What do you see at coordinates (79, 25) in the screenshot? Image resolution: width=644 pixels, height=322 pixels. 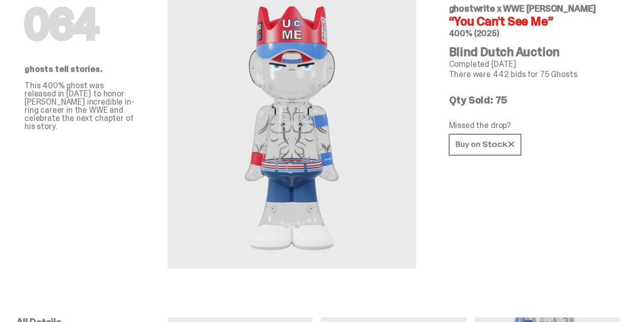 I see `h1: 064` at bounding box center [79, 25].